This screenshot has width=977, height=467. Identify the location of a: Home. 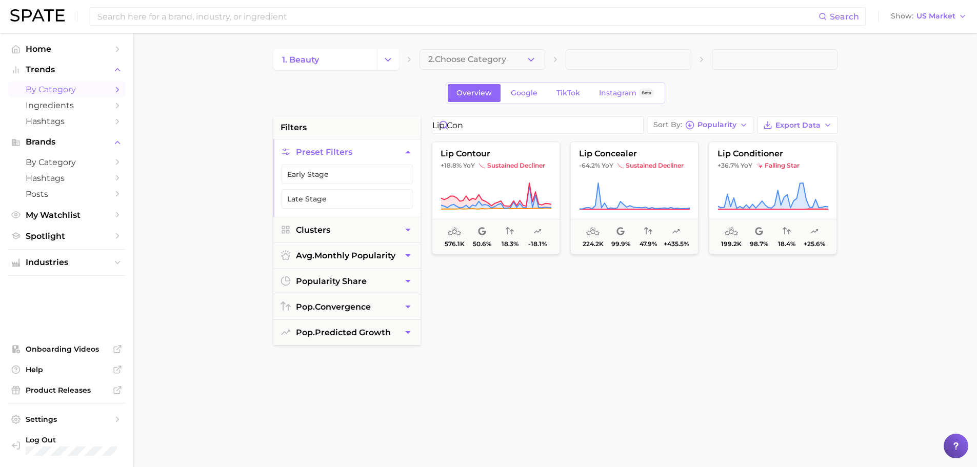
(67, 49).